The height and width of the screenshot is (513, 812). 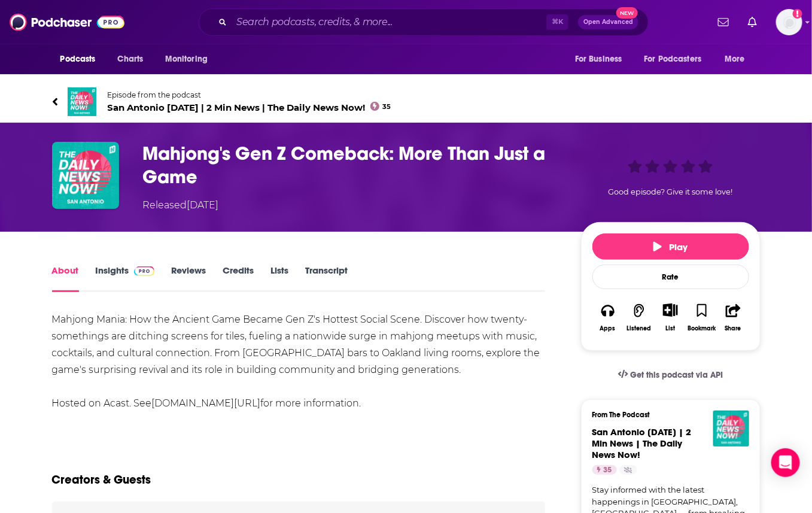 What do you see at coordinates (789, 22) in the screenshot?
I see `span: Logged in as ereardon` at bounding box center [789, 22].